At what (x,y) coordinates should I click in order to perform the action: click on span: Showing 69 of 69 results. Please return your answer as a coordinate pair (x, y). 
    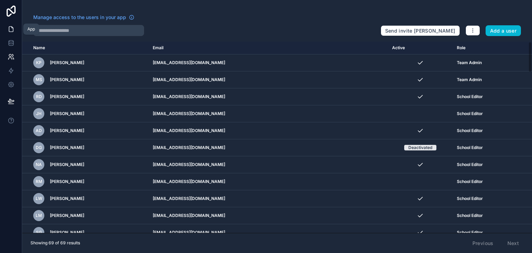
    Looking at the image, I should click on (55, 243).